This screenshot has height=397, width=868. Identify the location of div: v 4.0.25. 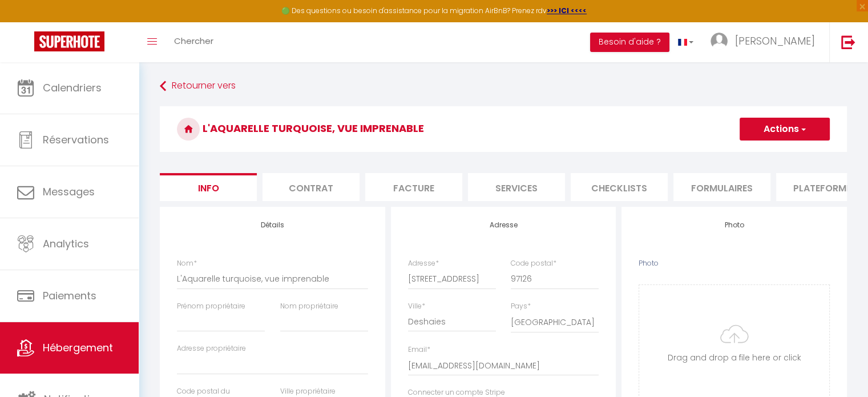
(44, 23).